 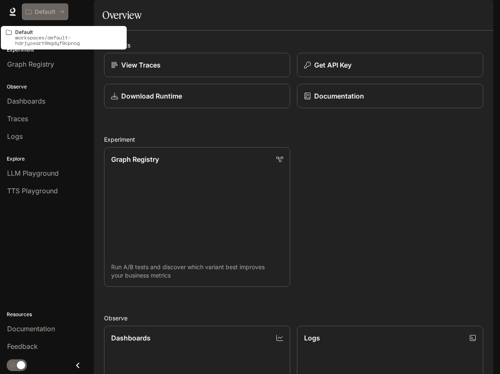 What do you see at coordinates (197, 96) in the screenshot?
I see `a: Download Runtime` at bounding box center [197, 96].